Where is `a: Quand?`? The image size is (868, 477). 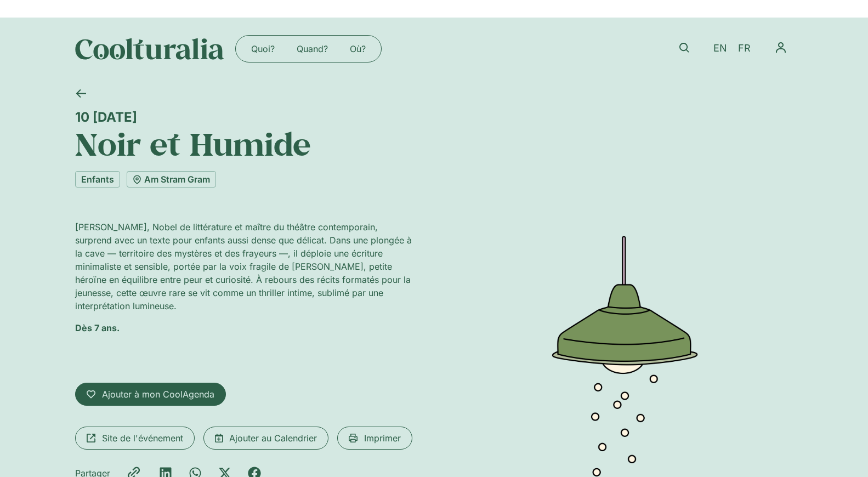
a: Quand? is located at coordinates (312, 49).